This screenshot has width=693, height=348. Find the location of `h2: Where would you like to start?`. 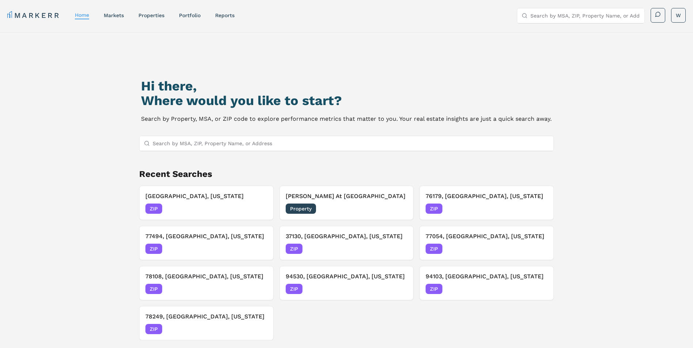

h2: Where would you like to start? is located at coordinates (346, 101).